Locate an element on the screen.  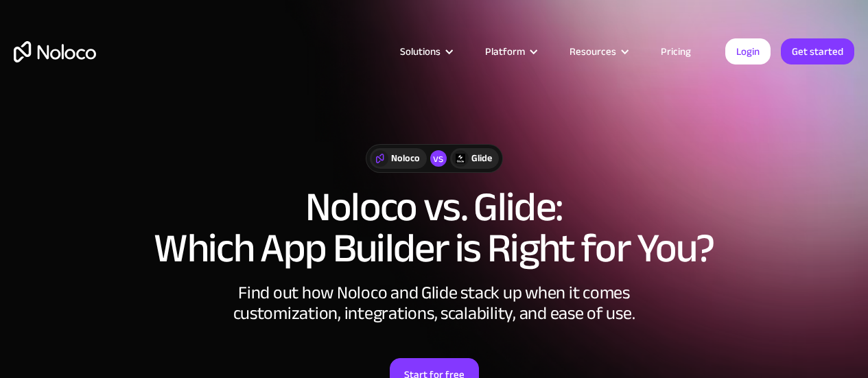
a: home is located at coordinates (55, 51).